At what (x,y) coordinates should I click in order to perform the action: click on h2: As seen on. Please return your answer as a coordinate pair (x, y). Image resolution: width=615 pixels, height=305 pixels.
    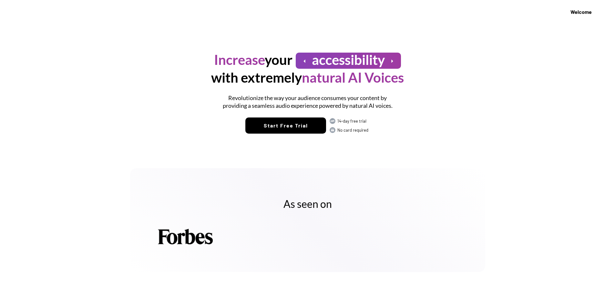
    Looking at the image, I should click on (308, 204).